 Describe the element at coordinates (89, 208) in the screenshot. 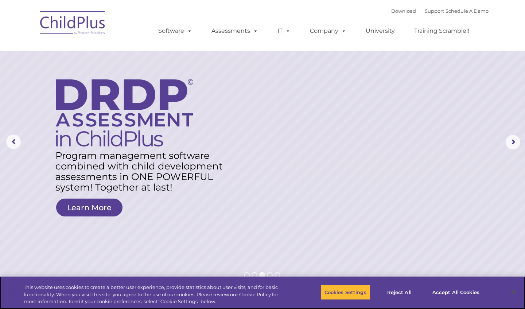

I see `a: Learn More` at that location.